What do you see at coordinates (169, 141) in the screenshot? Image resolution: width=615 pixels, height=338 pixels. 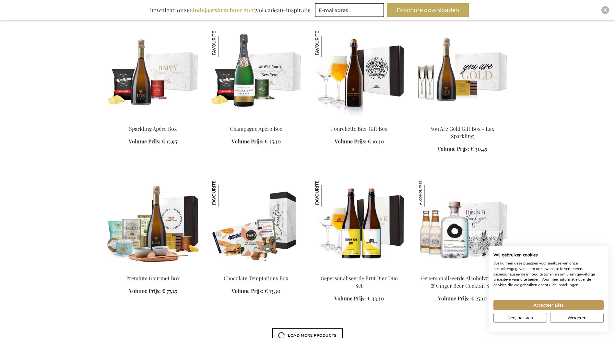 I see `span: € 15,95` at bounding box center [169, 141].